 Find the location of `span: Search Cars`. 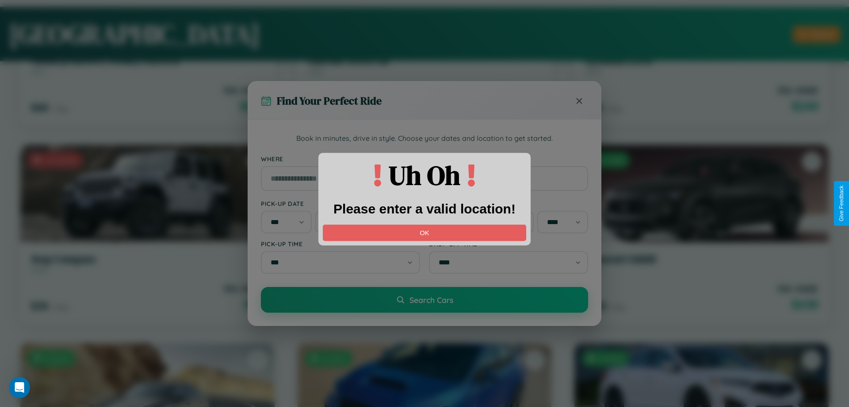

span: Search Cars is located at coordinates (431, 299).